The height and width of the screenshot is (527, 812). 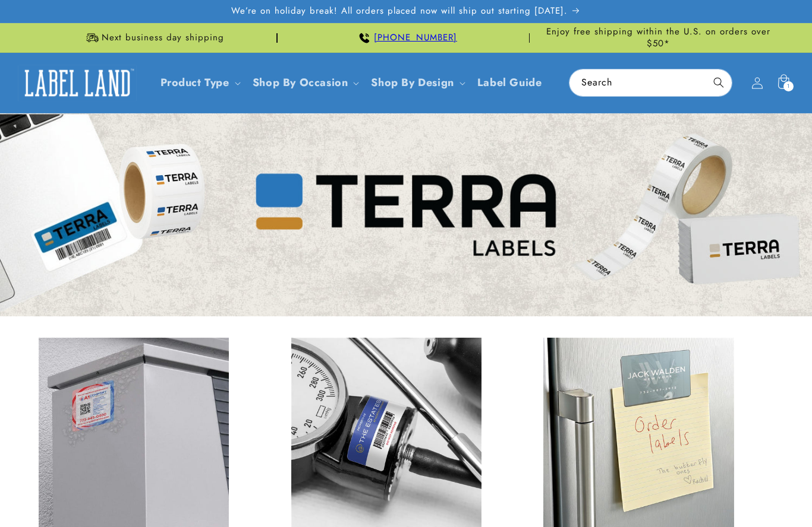 I want to click on span: Label Guide, so click(x=509, y=82).